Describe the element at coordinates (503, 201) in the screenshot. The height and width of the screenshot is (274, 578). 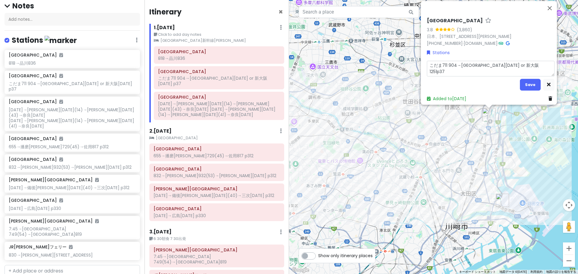
I see `div: 天空橋駅` at that location.